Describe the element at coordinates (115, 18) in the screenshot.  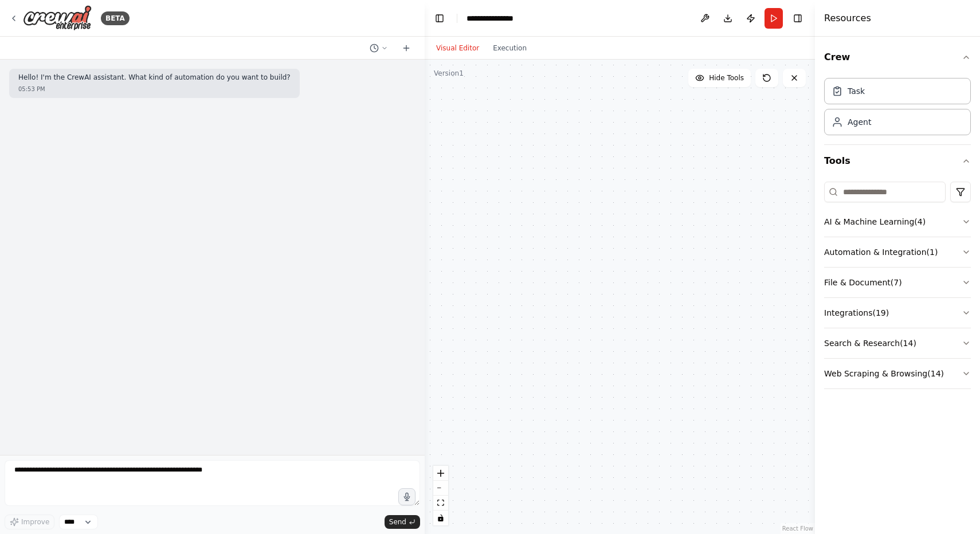
I see `div: BETA` at that location.